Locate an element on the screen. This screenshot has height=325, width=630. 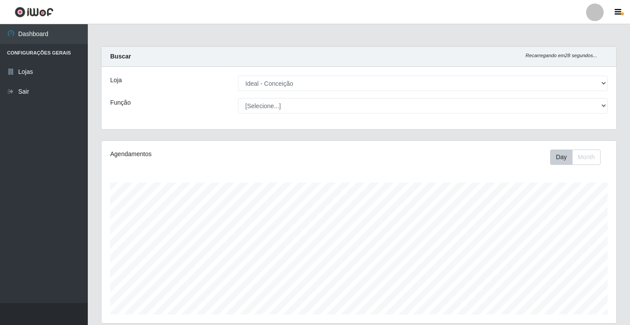
div: Toolbar with button groups is located at coordinates (579, 157).